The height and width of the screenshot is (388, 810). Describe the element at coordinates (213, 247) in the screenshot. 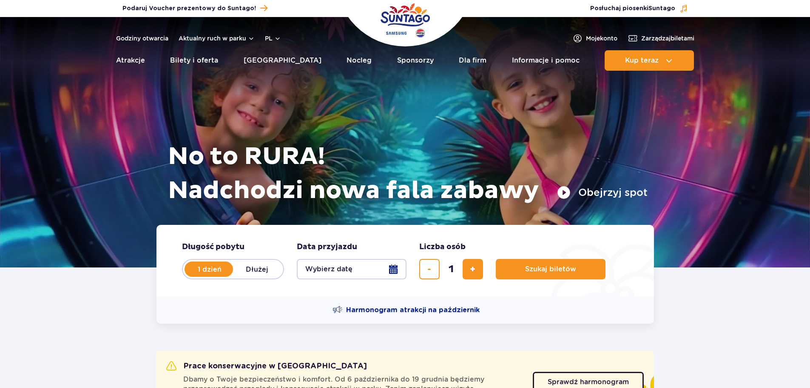

I see `span: Długość pobytu` at that location.